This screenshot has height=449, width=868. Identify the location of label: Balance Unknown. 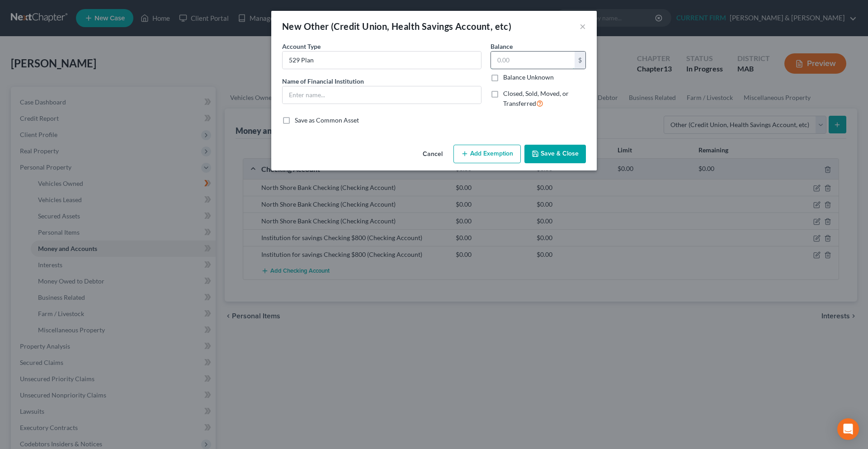
(528, 77).